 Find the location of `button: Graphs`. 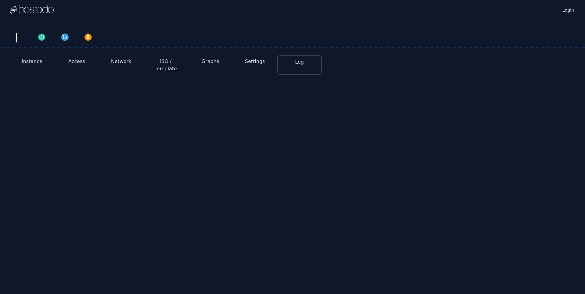

button: Graphs is located at coordinates (210, 62).